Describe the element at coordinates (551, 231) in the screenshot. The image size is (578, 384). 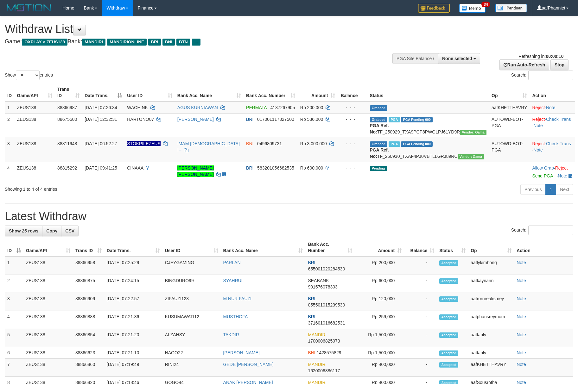
I see `input: Search:` at that location.